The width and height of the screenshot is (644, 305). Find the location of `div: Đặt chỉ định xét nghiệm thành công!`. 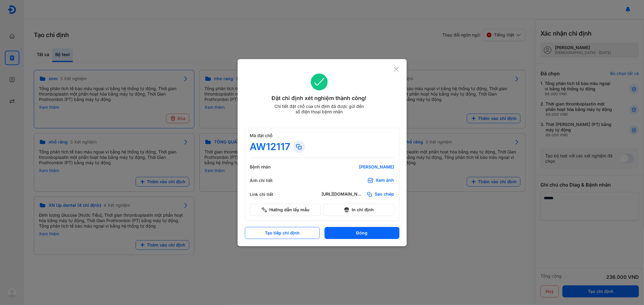

div: Đặt chỉ định xét nghiệm thành công! is located at coordinates (319, 98).